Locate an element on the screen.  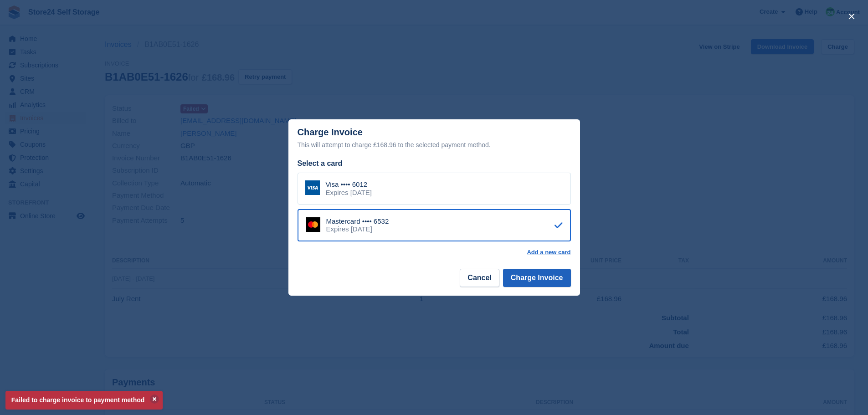
button: Cancel is located at coordinates (479, 278).